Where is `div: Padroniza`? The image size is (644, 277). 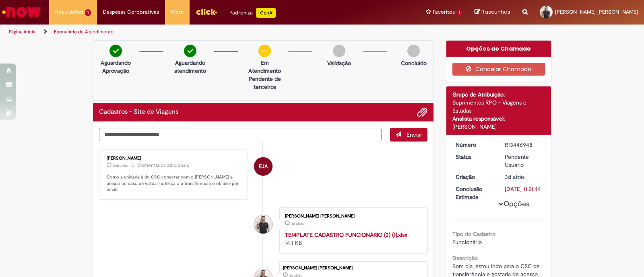
div: Padroniza is located at coordinates (252, 13).